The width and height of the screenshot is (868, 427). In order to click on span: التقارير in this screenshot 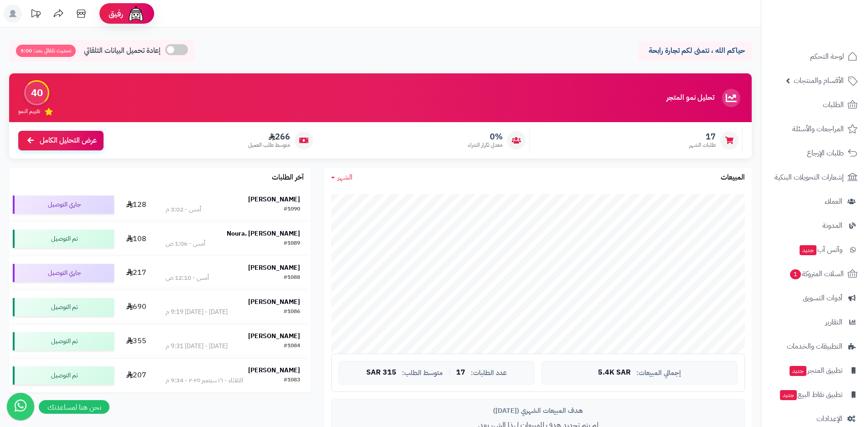, I will do `click(833, 322)`.